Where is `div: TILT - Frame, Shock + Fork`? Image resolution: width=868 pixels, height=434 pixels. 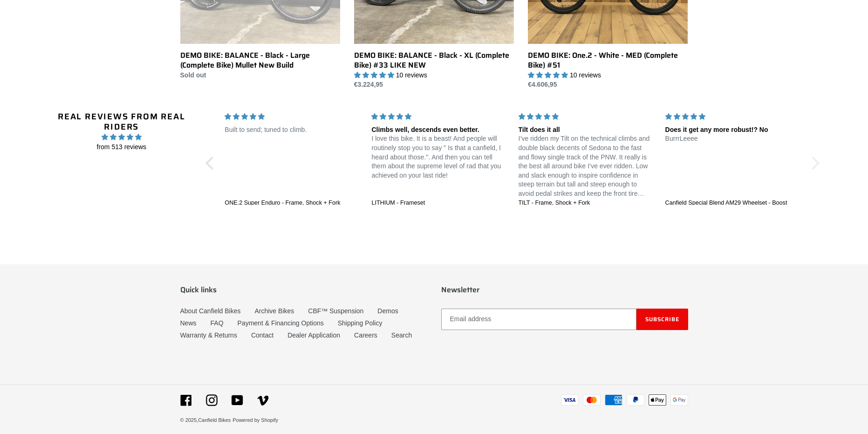
div: TILT - Frame, Shock + Fork is located at coordinates (586, 203).